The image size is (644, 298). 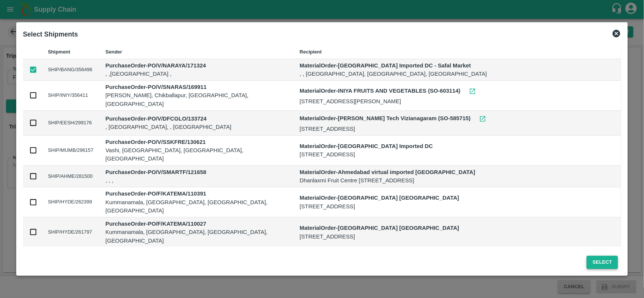 What do you see at coordinates (70, 123) in the screenshot?
I see `td: SHIP/EESH/299176` at bounding box center [70, 123].